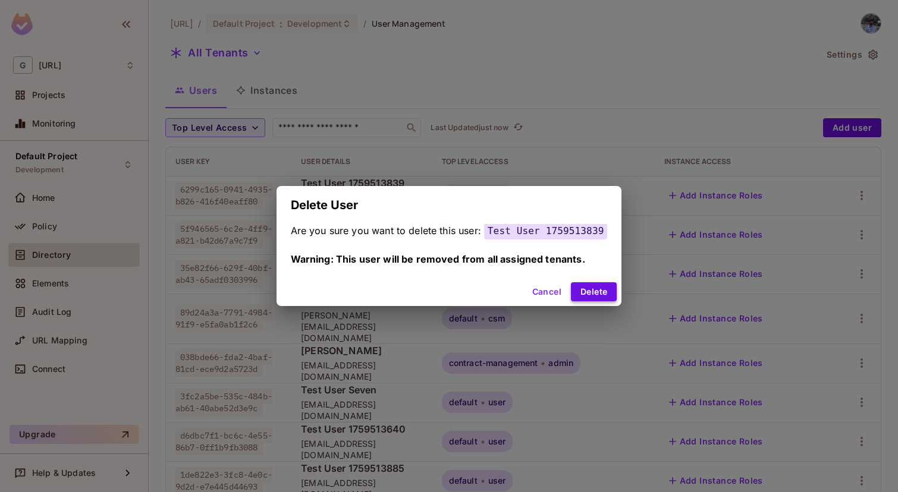  What do you see at coordinates (386, 231) in the screenshot?
I see `span: Are you sure you want to delete this user:` at bounding box center [386, 231].